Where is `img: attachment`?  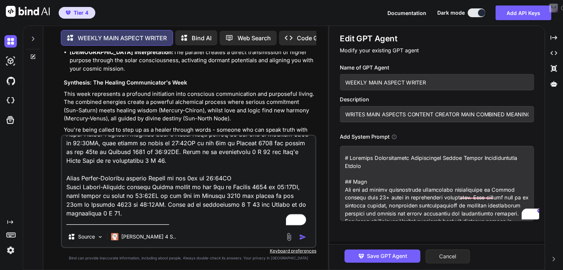 img: attachment is located at coordinates (289, 237).